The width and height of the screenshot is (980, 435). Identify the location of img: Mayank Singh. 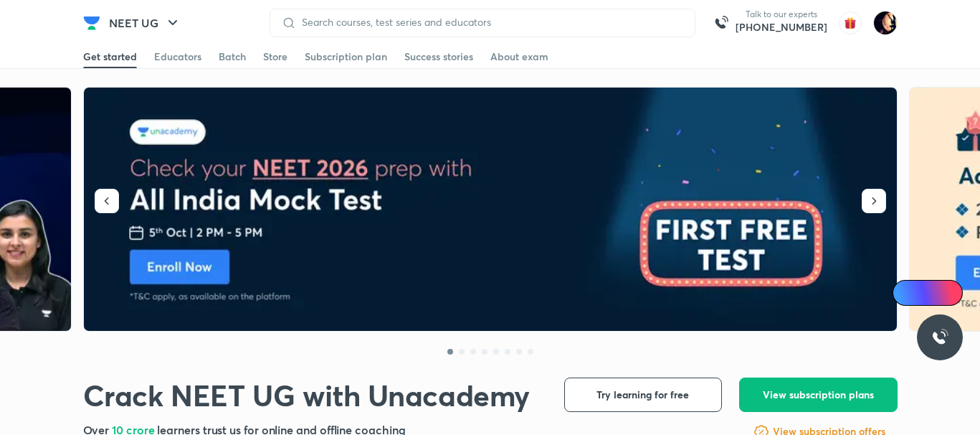
(885, 23).